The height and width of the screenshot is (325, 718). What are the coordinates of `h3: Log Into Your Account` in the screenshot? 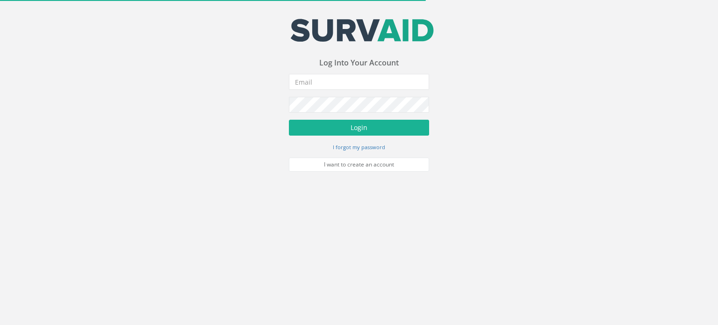 It's located at (359, 63).